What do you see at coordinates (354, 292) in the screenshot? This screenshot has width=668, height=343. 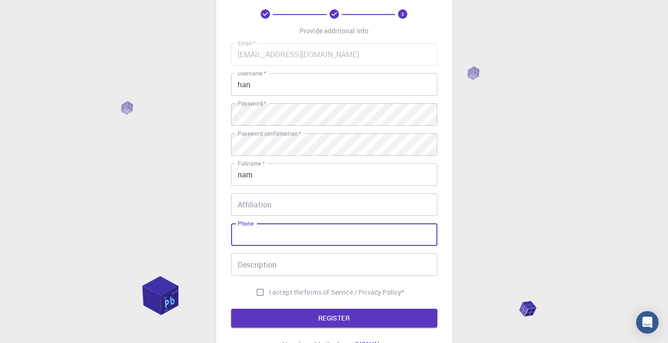 I see `p: Terms of Service / Privacy Policy *` at bounding box center [354, 292].